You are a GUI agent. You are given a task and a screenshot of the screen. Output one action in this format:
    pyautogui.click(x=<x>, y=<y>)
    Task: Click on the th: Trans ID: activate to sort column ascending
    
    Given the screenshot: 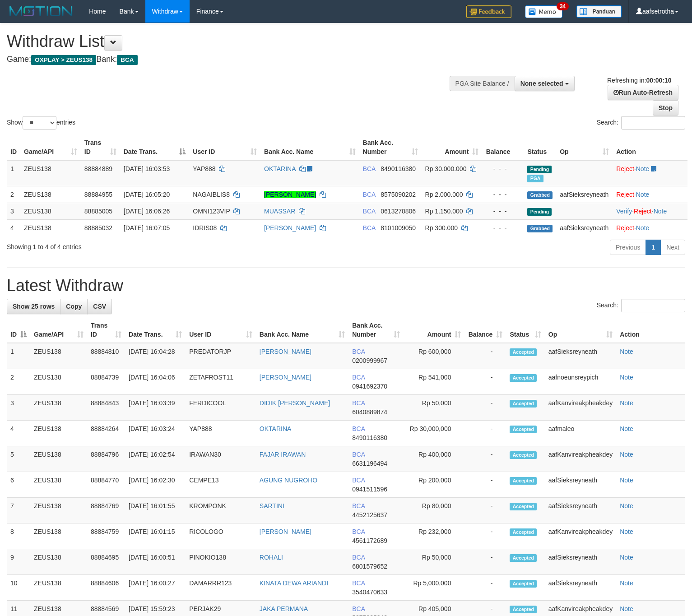 What is the action you would take?
    pyautogui.click(x=100, y=147)
    